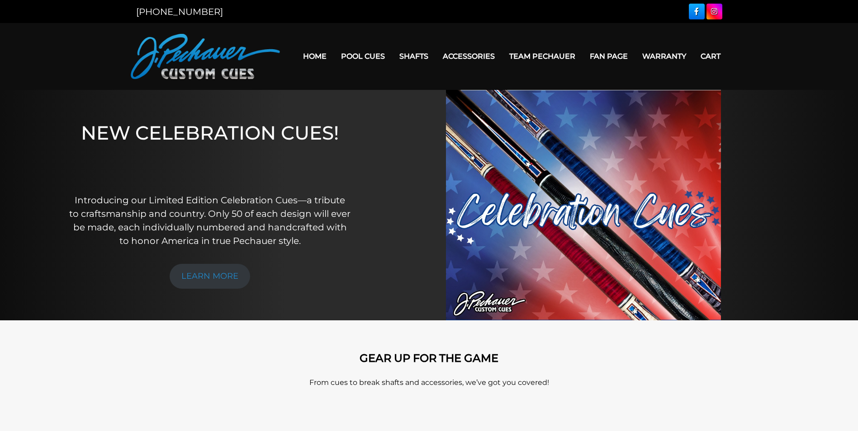 Image resolution: width=858 pixels, height=431 pixels. Describe the element at coordinates (210, 276) in the screenshot. I see `a: LEARN MORE` at that location.